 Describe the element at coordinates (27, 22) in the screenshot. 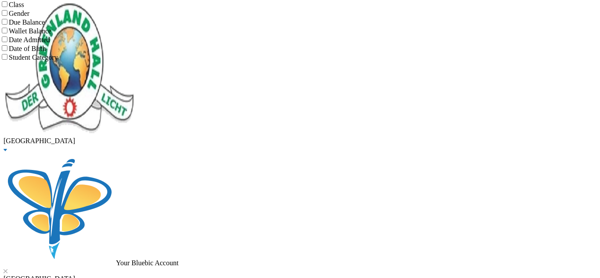

I see `span: Due Balance` at that location.